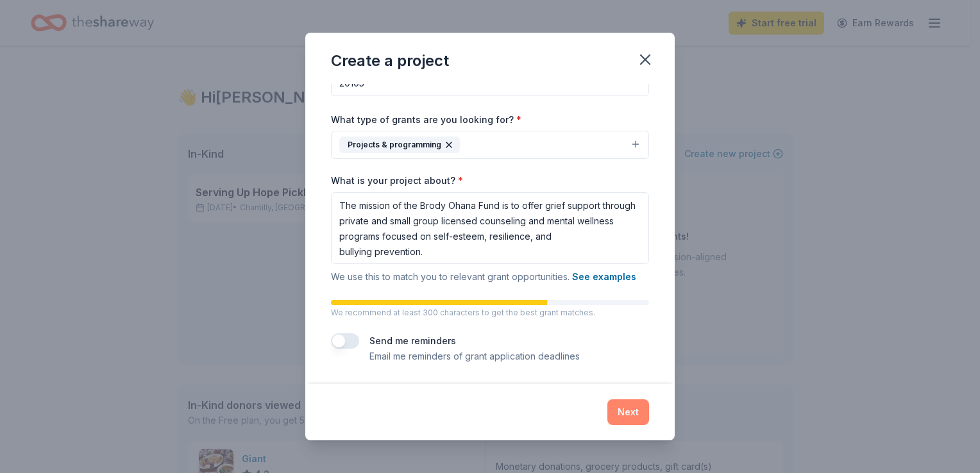  What do you see at coordinates (426, 119) in the screenshot?
I see `label: What type of grants are you looking for?` at bounding box center [426, 119].